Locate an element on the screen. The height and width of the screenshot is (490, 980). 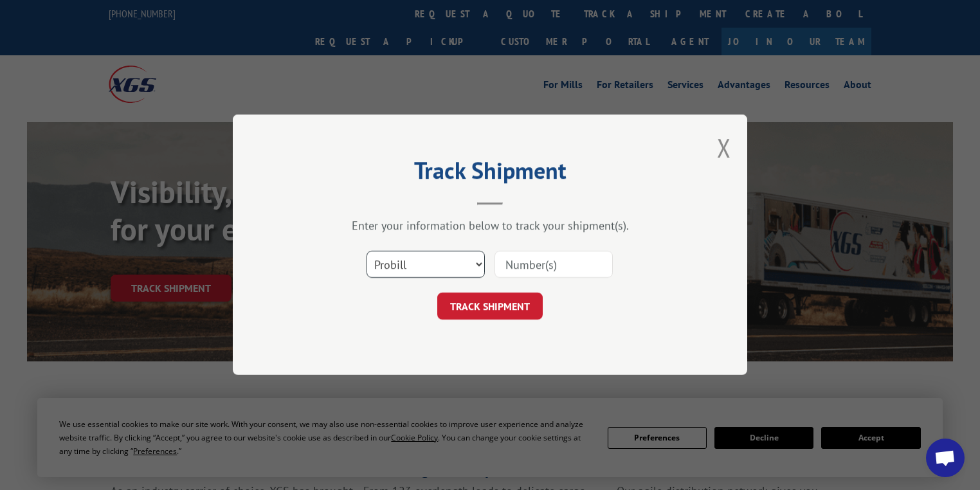
input: Number(s) is located at coordinates (554, 265).